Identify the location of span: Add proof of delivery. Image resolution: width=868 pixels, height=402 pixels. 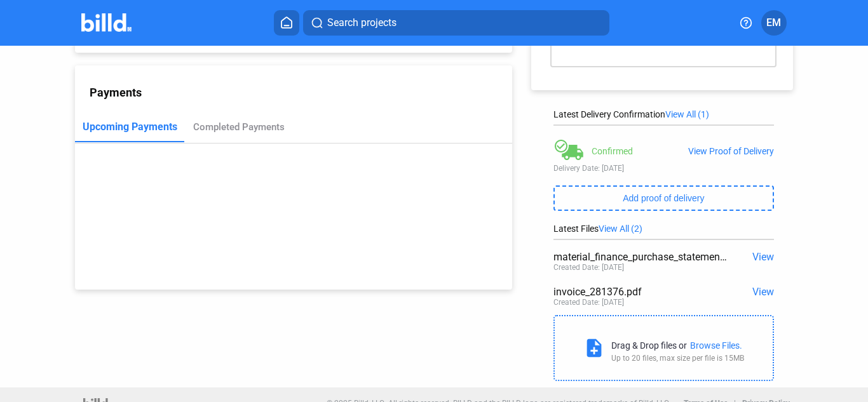
(663, 198).